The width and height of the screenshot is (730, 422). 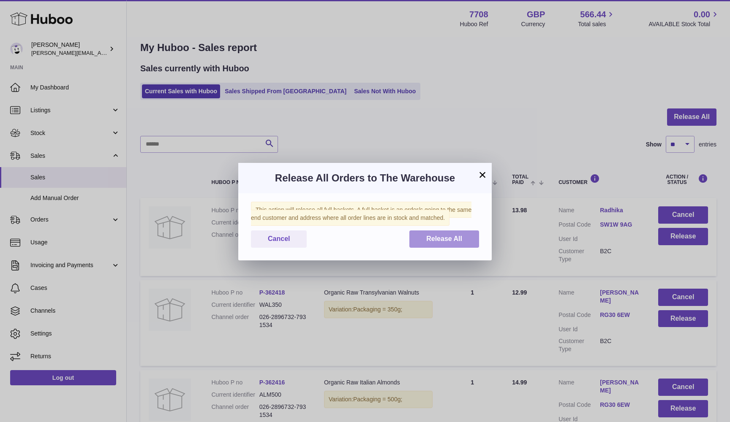 What do you see at coordinates (444, 239) in the screenshot?
I see `span: Release All` at bounding box center [444, 239].